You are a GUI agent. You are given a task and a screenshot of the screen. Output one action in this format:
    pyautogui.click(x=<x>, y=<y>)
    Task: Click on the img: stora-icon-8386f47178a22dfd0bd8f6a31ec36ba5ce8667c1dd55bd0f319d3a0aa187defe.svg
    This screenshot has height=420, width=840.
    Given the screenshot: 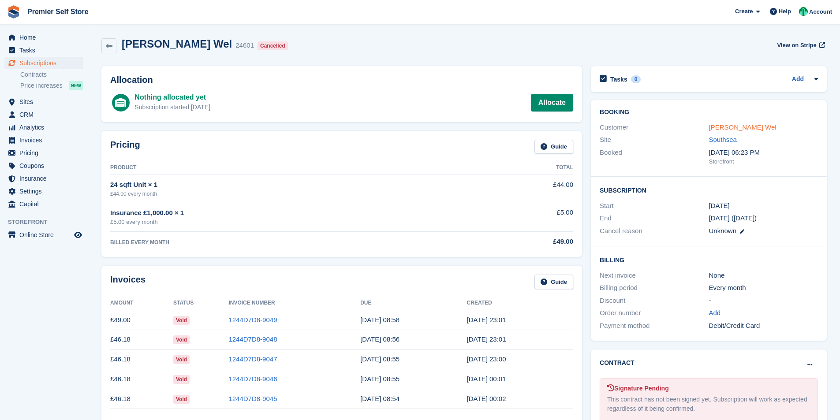 What is the action you would take?
    pyautogui.click(x=14, y=12)
    